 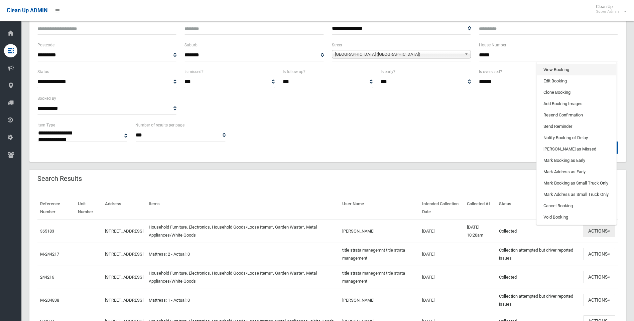 I want to click on td: Mattress: 2 - Actual: 0, so click(x=243, y=254).